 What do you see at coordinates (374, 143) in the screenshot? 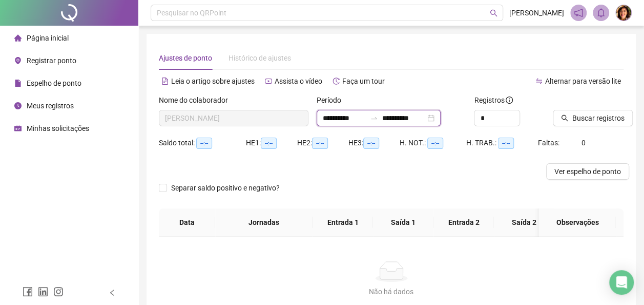
I see `div: HE 3:` at bounding box center [374, 143].